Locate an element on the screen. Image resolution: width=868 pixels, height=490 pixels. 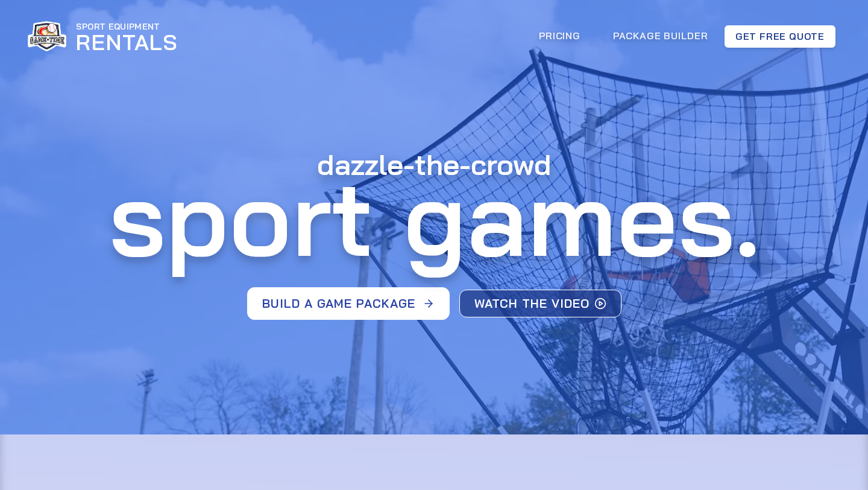
a: Package Builder is located at coordinates (661, 36).